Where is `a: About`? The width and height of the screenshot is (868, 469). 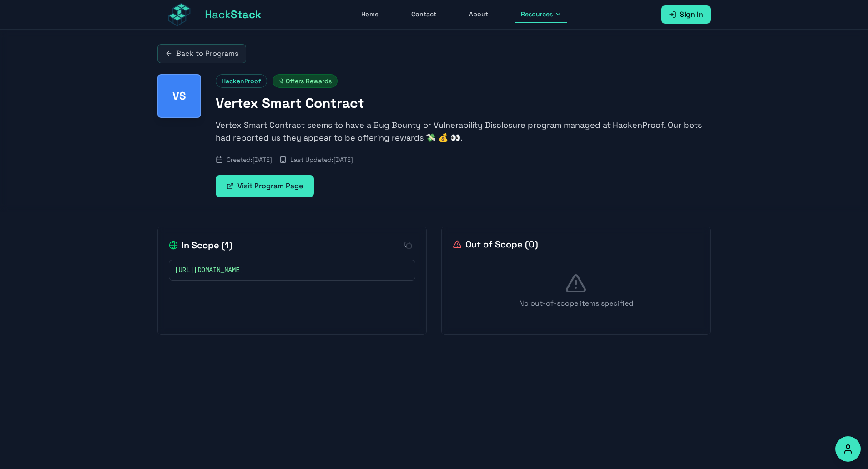 a: About is located at coordinates (479, 14).